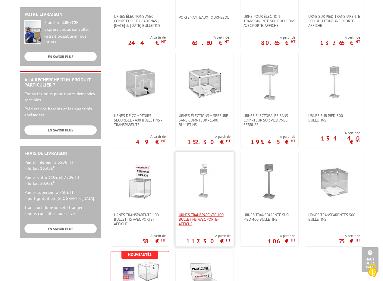 The width and height of the screenshot is (383, 281). What do you see at coordinates (71, 23) in the screenshot?
I see `div: Standard :` at bounding box center [71, 23].